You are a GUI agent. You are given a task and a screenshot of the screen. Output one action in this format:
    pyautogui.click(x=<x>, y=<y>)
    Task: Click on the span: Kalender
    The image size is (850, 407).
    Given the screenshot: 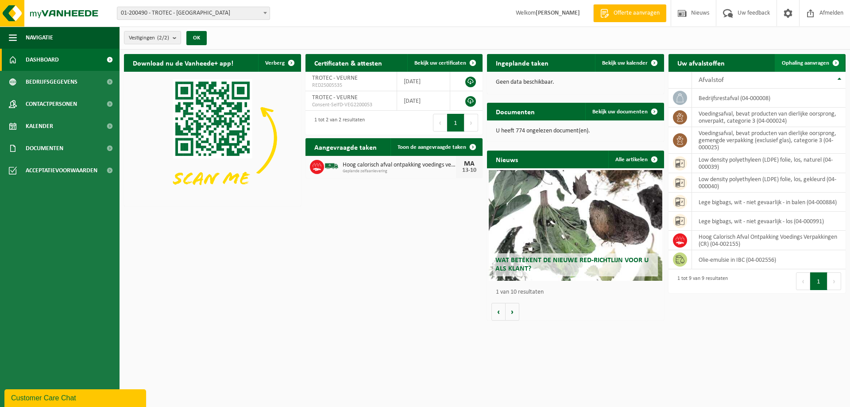 What is the action you would take?
    pyautogui.click(x=39, y=126)
    